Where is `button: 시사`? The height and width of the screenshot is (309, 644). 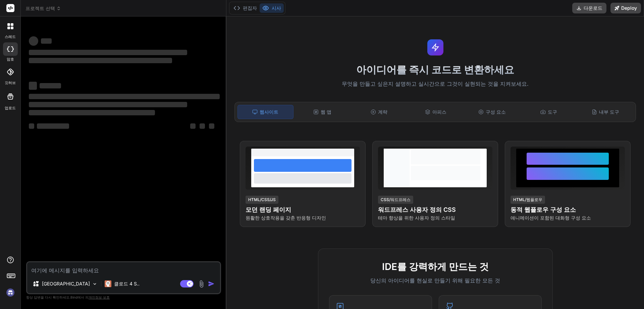 button: 시사 is located at coordinates (272, 8).